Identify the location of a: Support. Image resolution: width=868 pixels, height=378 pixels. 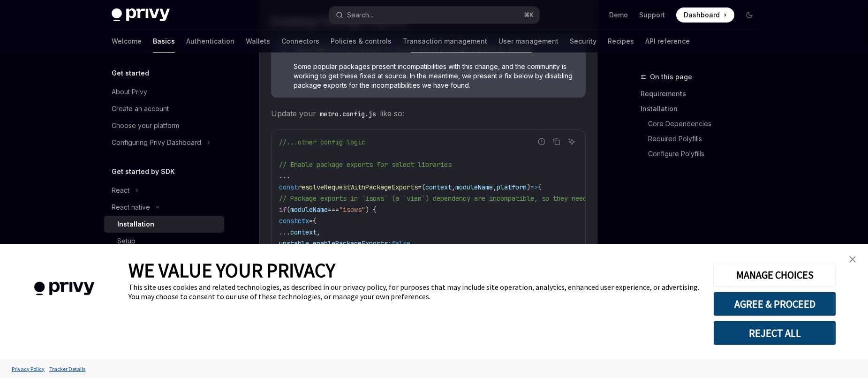
(652, 15).